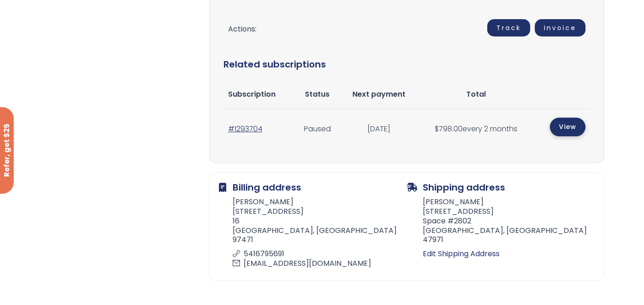 Image resolution: width=644 pixels, height=305 pixels. Describe the element at coordinates (328, 29) in the screenshot. I see `th: Actions:` at that location.